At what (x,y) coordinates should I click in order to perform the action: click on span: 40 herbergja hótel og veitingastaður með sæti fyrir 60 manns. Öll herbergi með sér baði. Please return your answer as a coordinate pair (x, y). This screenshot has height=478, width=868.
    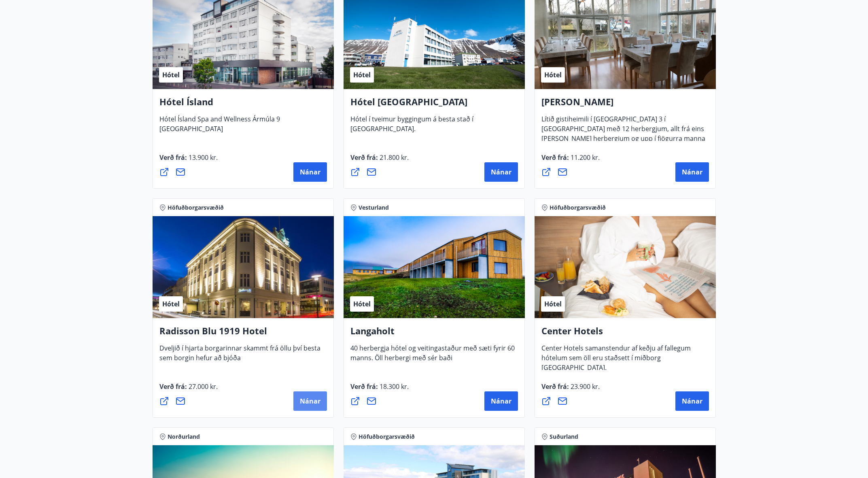
    Looking at the image, I should click on (433, 356).